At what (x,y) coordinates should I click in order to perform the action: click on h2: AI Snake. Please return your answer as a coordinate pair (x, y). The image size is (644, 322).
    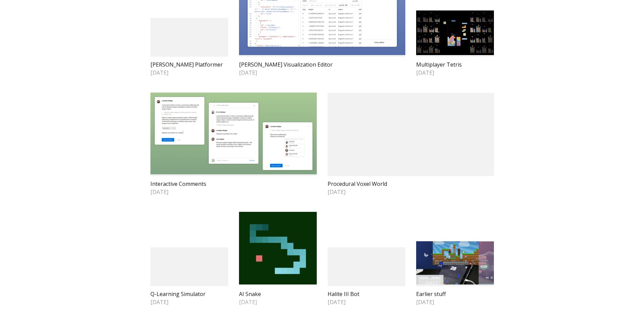
    Looking at the image, I should click on (278, 294).